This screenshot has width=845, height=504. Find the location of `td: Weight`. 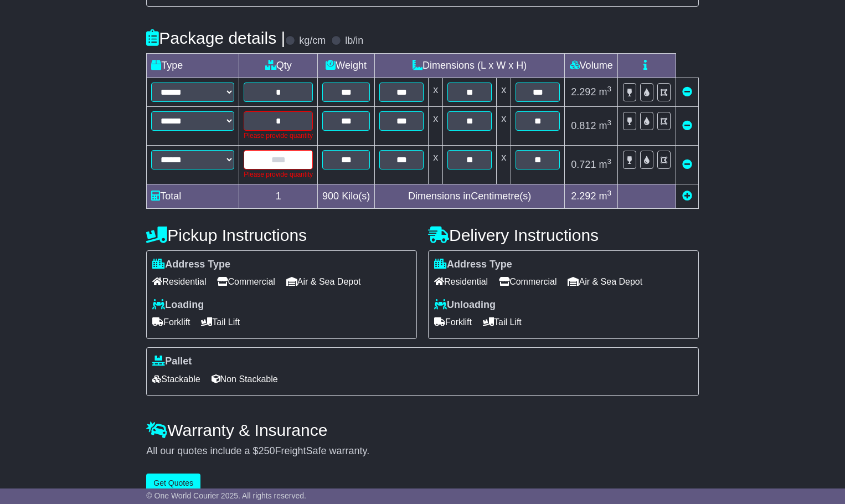

td: Weight is located at coordinates (346, 66).